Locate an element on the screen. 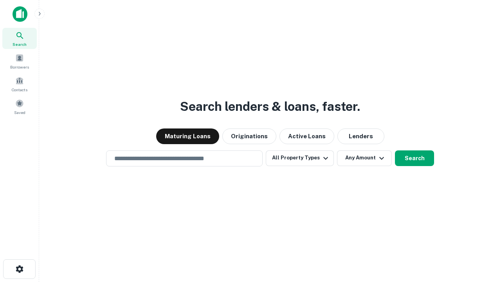 Image resolution: width=501 pixels, height=282 pixels. div: Contacts is located at coordinates (20, 84).